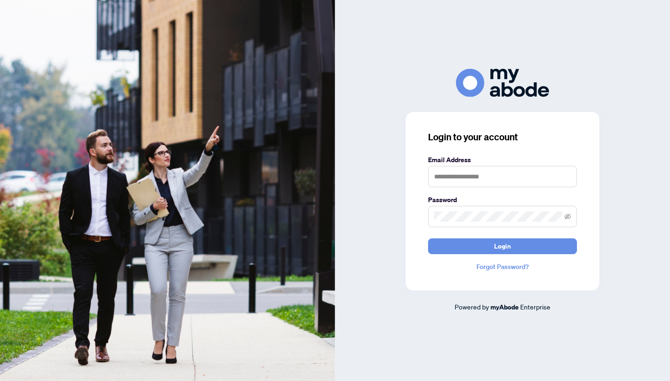 Image resolution: width=670 pixels, height=381 pixels. I want to click on span: Powered by, so click(472, 307).